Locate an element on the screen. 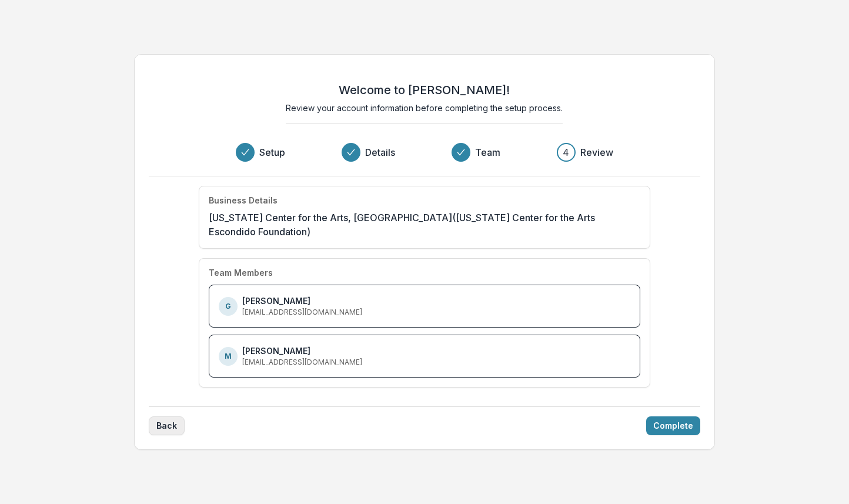 This screenshot has height=504, width=849. h3: Setup is located at coordinates (272, 153).